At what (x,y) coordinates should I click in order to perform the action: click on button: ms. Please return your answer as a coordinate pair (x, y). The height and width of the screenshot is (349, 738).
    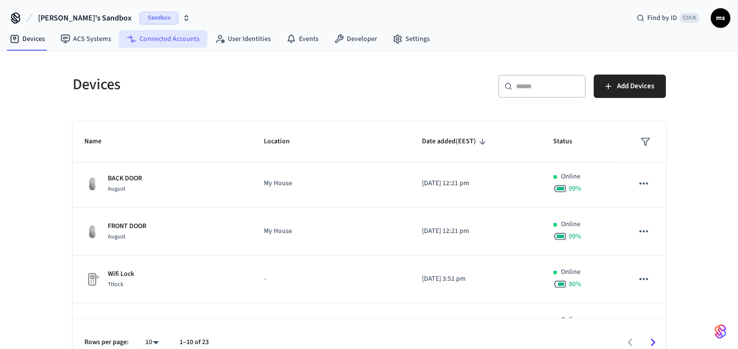
    Looking at the image, I should click on (721, 18).